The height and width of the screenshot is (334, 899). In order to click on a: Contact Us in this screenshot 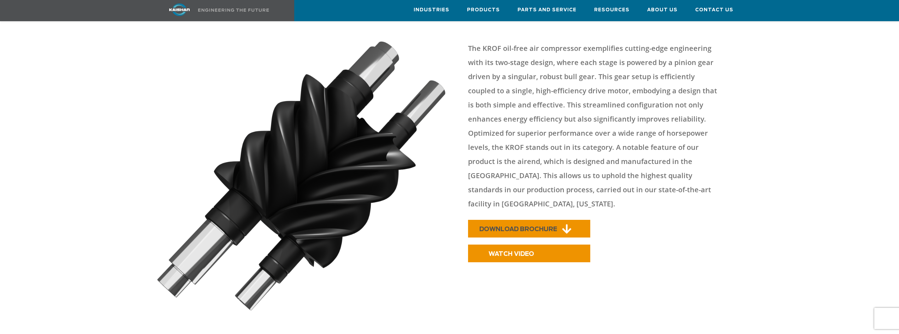, I will do `click(715, 10)`.